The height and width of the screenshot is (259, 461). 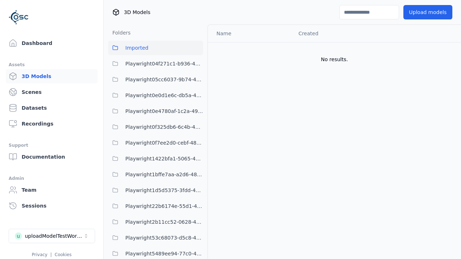 I want to click on span: Playwright22b6174e-55d1-406d-adb6-17e426fa5cd6, so click(x=164, y=206).